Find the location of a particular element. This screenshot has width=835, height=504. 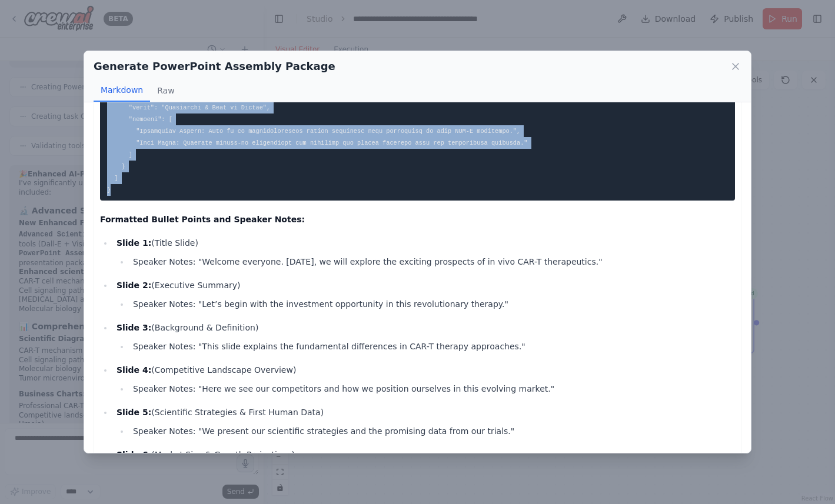

p: (Market Size & Growth Projections) is located at coordinates (425, 455).